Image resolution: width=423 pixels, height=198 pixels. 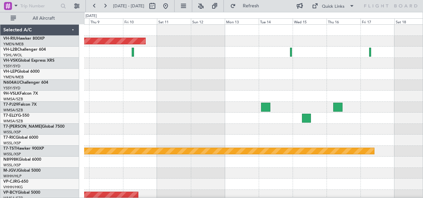 What do you see at coordinates (174, 21) in the screenshot?
I see `div: Sat 11` at bounding box center [174, 21].